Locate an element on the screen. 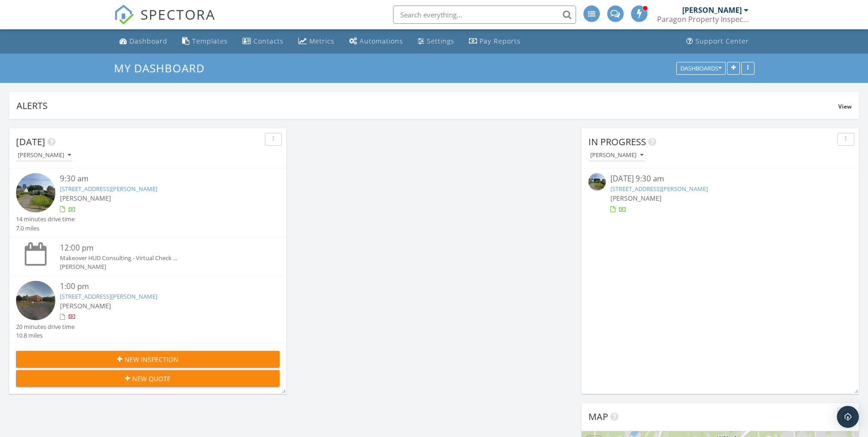 The image size is (868, 437). span: SPECTORA is located at coordinates (178, 14).